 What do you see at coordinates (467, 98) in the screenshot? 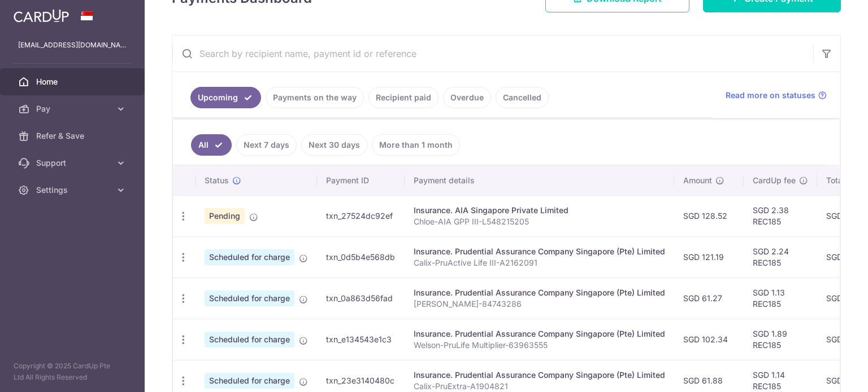
I see `a: Overdue` at bounding box center [467, 98].